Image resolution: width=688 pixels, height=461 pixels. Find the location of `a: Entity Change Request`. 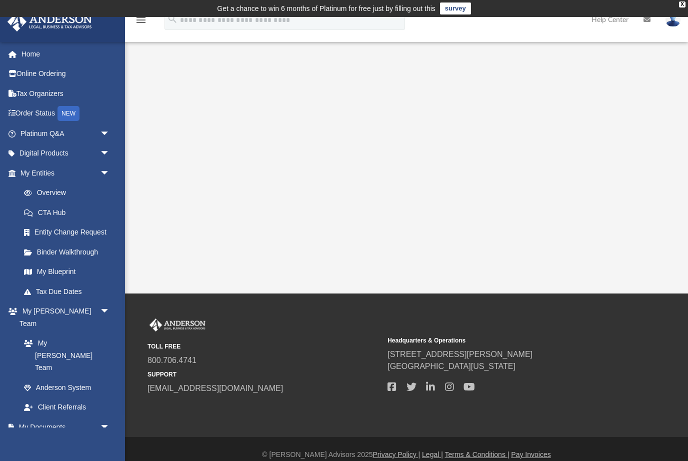

a: Entity Change Request is located at coordinates (69, 232).